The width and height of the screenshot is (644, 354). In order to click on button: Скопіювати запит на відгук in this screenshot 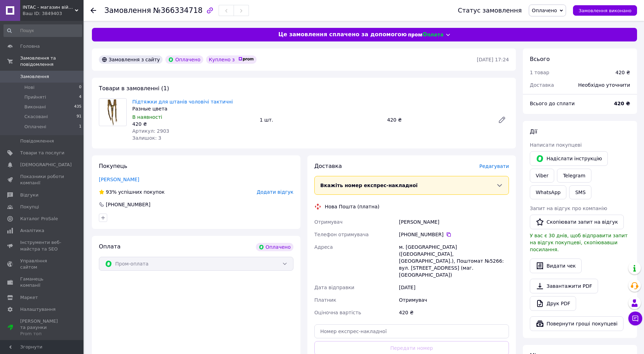, I will do `click(577, 222)`.